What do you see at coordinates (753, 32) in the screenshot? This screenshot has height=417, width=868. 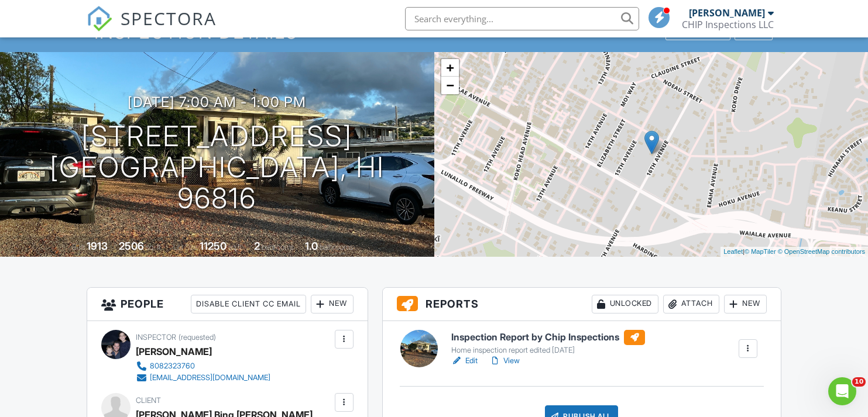 I see `div: More` at bounding box center [753, 32].